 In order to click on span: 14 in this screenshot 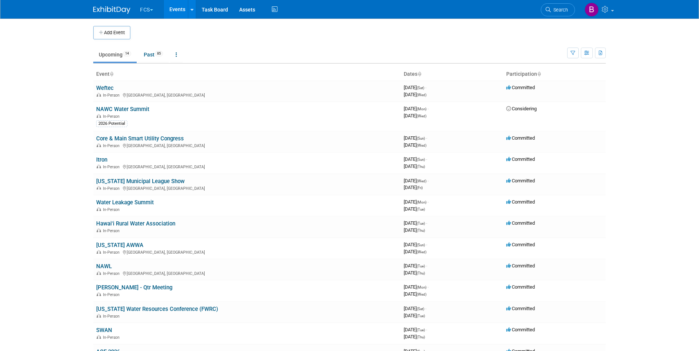, I will do `click(127, 53)`.